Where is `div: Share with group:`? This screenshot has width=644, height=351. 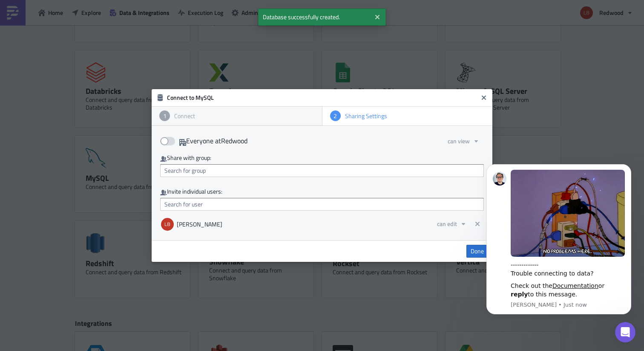 div: Share with group: is located at coordinates (322, 158).